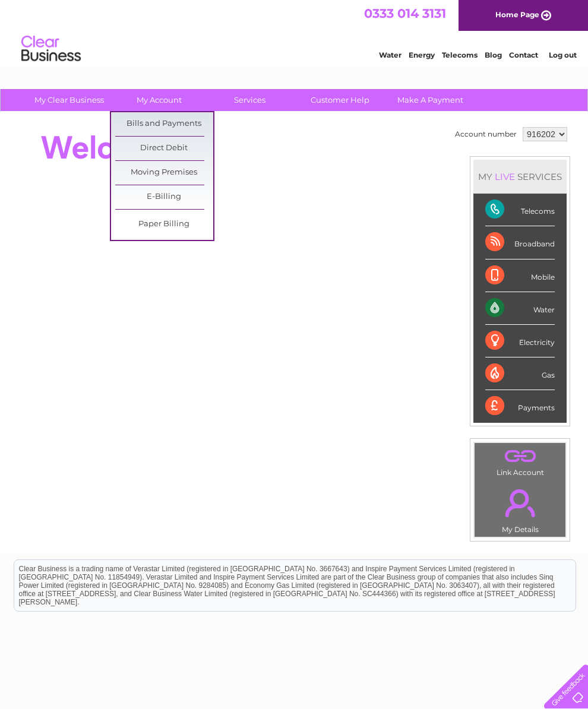 The image size is (588, 709). What do you see at coordinates (519, 276) in the screenshot?
I see `div: Mobile` at bounding box center [519, 276].